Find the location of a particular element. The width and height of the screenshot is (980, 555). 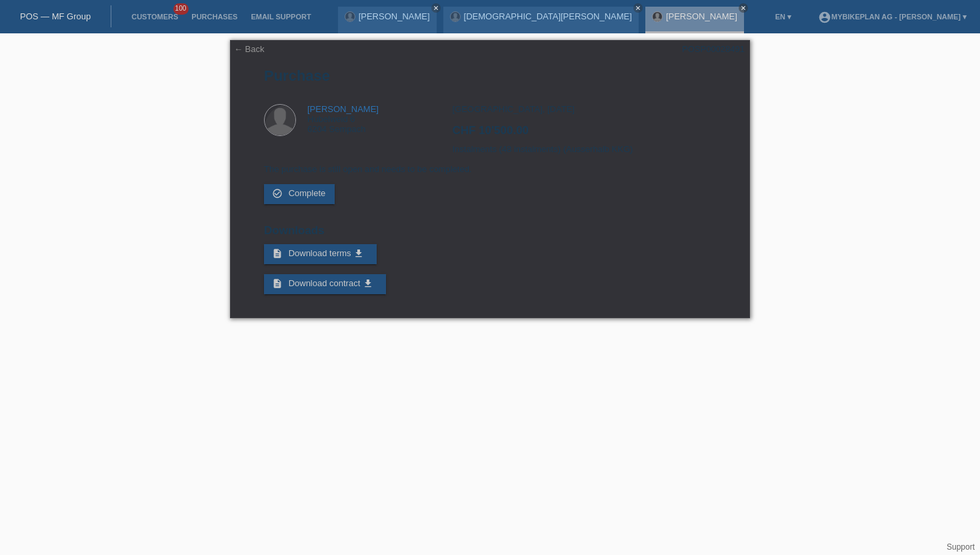

i: account_circle is located at coordinates (825, 17).